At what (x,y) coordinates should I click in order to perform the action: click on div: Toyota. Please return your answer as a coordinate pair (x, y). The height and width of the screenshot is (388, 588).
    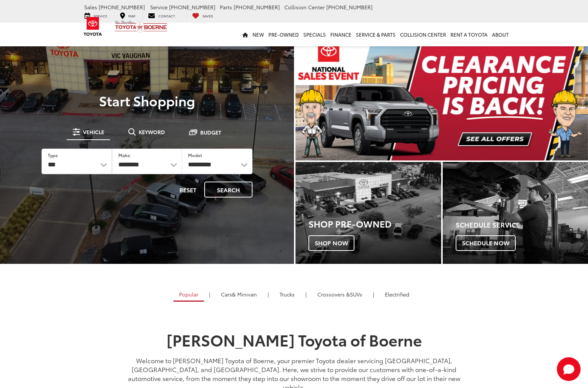
    Looking at the image, I should click on (368, 213).